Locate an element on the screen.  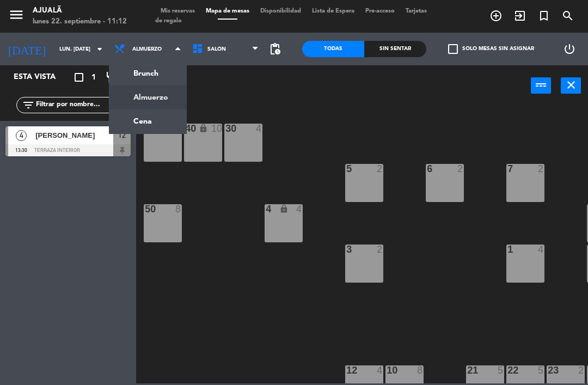
span: pending_actions is located at coordinates (275, 49).